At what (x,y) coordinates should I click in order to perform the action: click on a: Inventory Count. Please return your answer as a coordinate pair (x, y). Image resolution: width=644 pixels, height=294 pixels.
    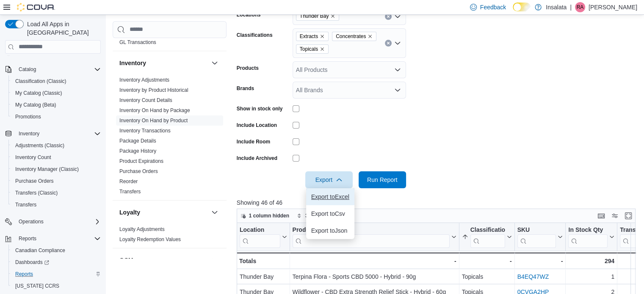
    Looking at the image, I should click on (33, 157).